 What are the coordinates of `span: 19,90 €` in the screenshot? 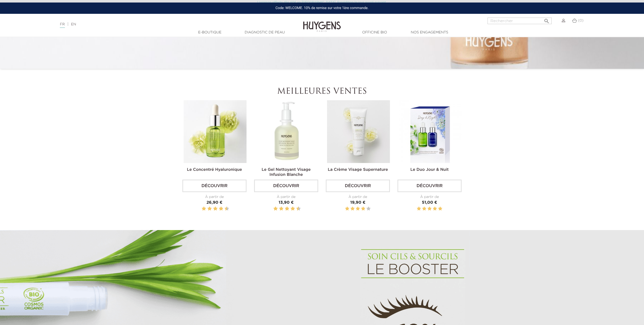 It's located at (358, 203).